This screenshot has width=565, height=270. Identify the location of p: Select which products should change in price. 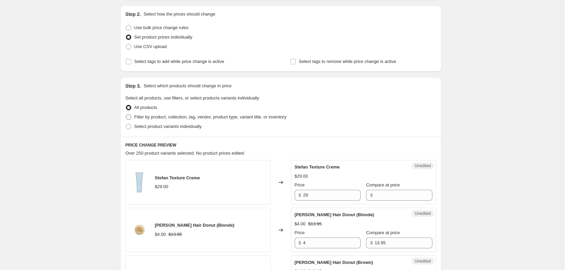
(187, 86).